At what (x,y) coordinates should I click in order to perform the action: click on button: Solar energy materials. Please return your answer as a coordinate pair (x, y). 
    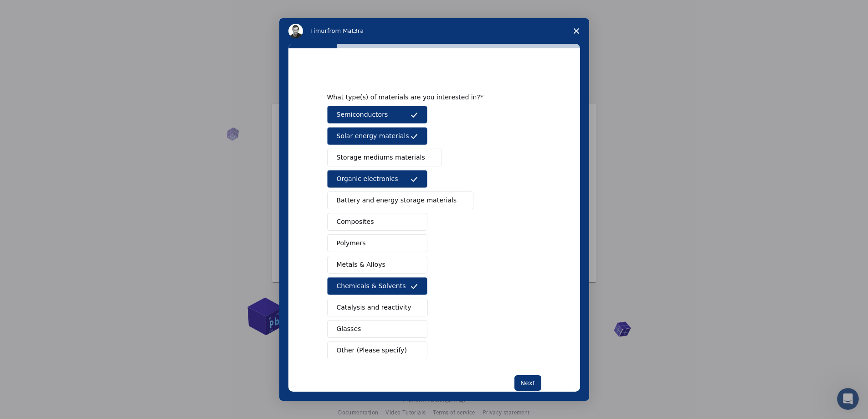
    Looking at the image, I should click on (378, 136).